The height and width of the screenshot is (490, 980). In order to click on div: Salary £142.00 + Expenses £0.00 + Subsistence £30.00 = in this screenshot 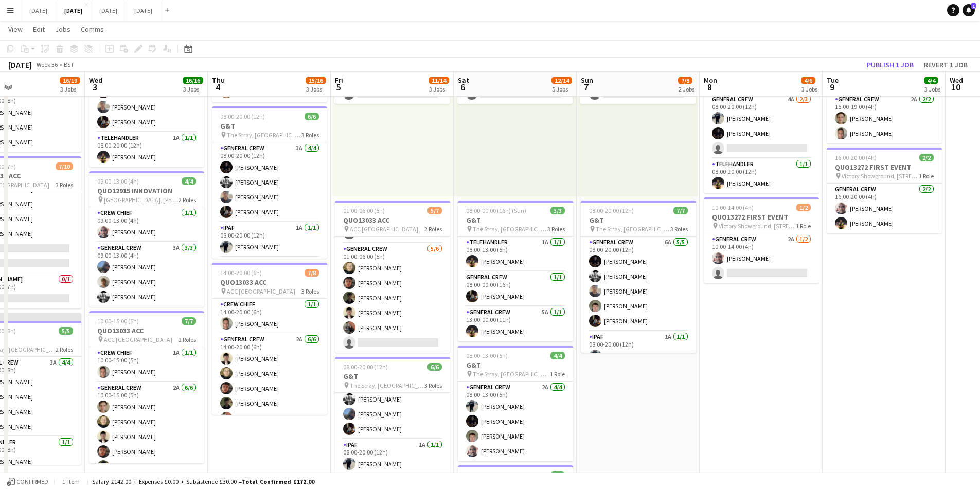, I will do `click(203, 481)`.